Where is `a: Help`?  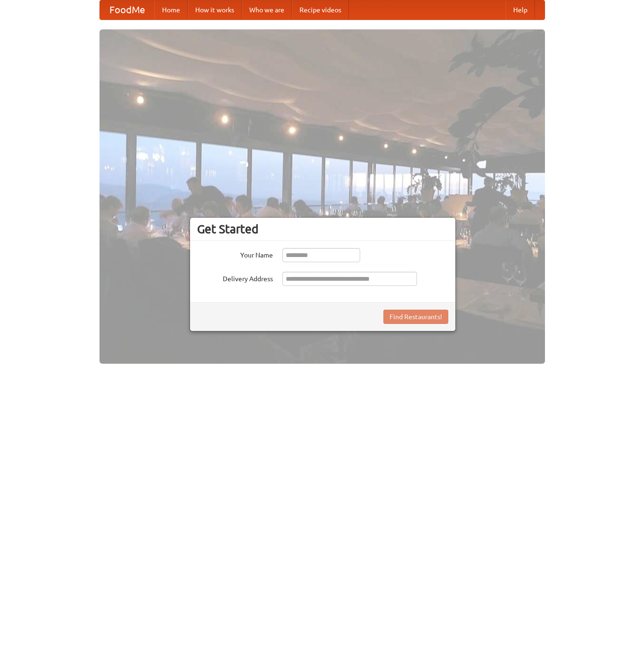
a: Help is located at coordinates (521, 10).